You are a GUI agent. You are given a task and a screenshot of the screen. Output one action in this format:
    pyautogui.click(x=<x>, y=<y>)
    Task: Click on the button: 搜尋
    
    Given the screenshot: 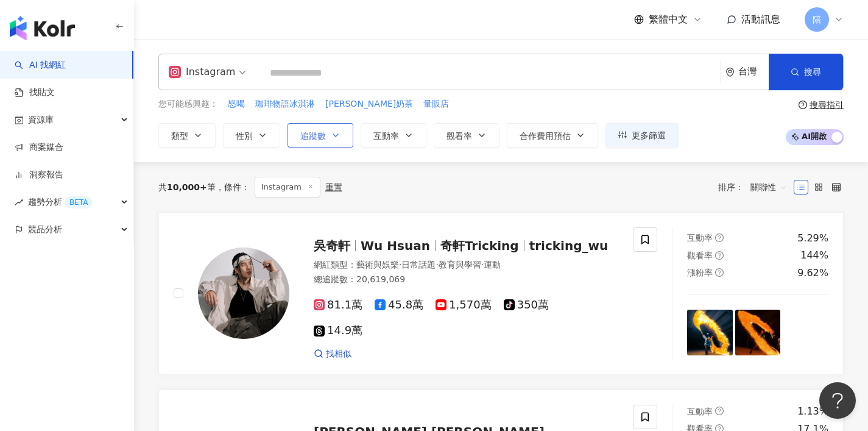 What is the action you would take?
    pyautogui.click(x=806, y=72)
    